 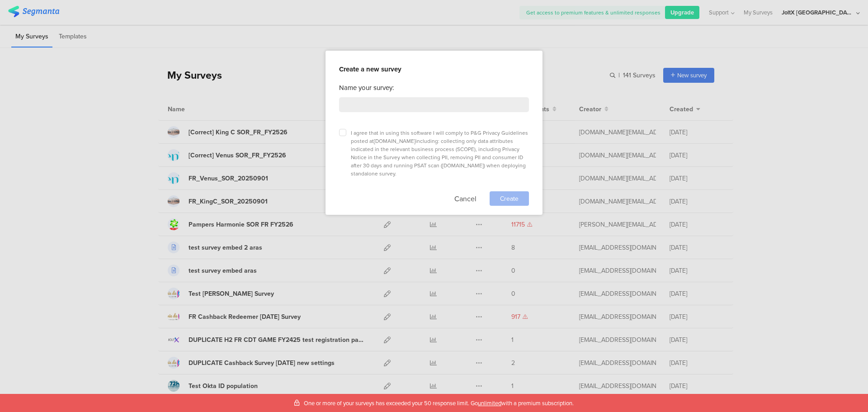 What do you see at coordinates (439, 153) in the screenshot?
I see `span: I agree that in using this software I will comply to P&G Privacy Guidelines posted at including: ...` at bounding box center [439, 153].